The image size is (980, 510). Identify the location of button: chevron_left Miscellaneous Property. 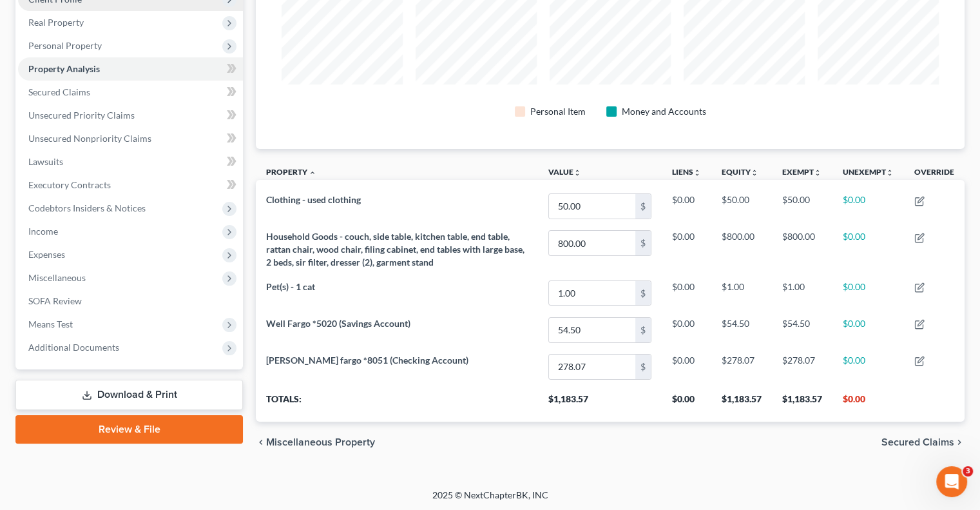
(315, 442).